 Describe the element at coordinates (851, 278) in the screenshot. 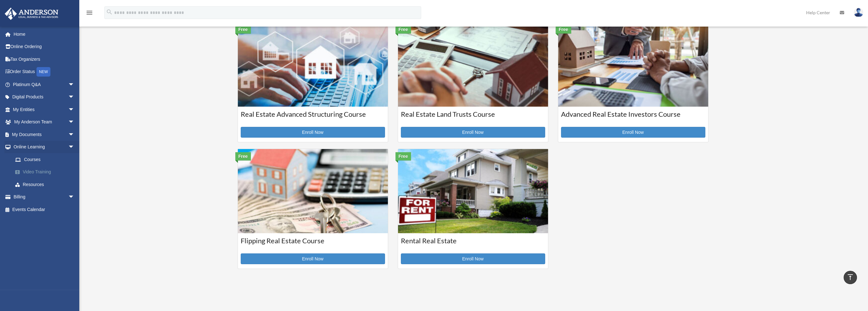

I see `a: vertical_align_top` at that location.